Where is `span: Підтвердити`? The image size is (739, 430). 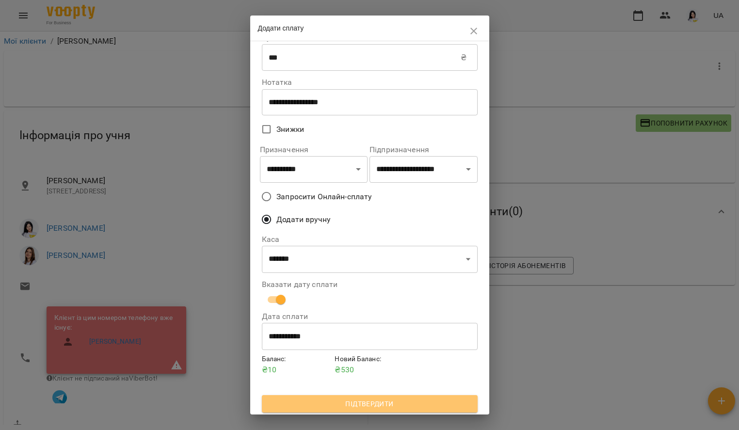 span: Підтвердити is located at coordinates (369, 404).